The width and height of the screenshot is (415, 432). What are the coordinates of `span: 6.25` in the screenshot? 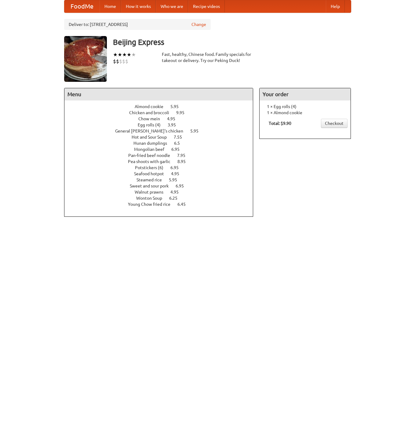 It's located at (176, 198).